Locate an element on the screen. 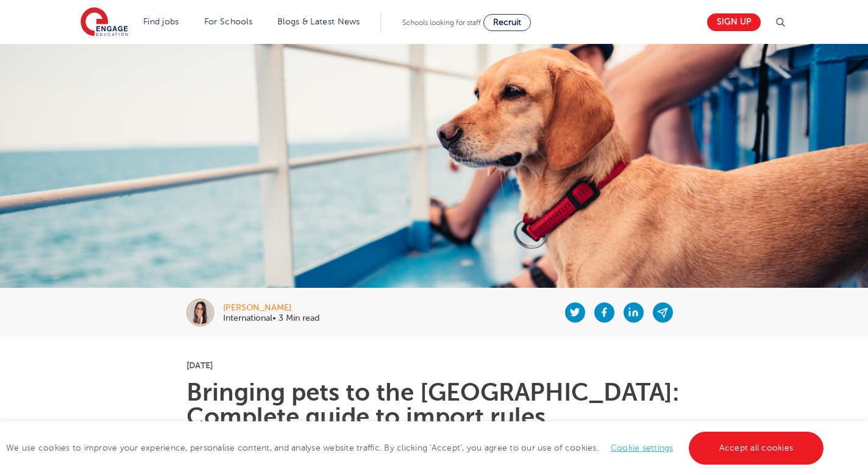  img: Engage Education is located at coordinates (104, 22).